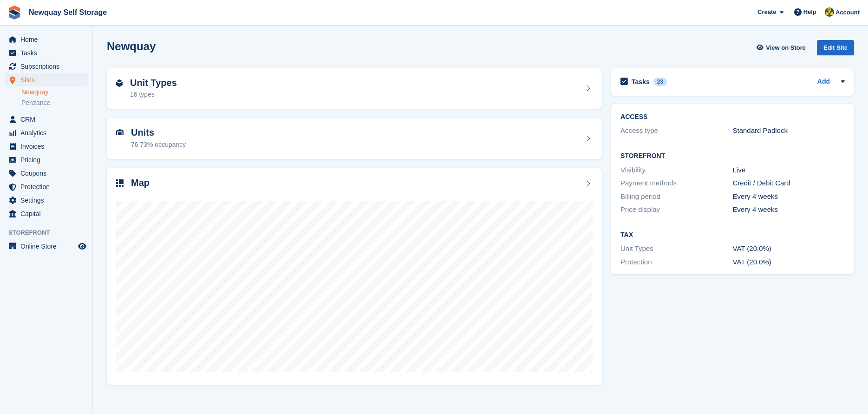  Describe the element at coordinates (120, 83) in the screenshot. I see `img: unit-type-icn-2b2737a686de81e16bb02015468b77c625bbabd49415b5ef34ead5e3b44a266d.svg` at that location.